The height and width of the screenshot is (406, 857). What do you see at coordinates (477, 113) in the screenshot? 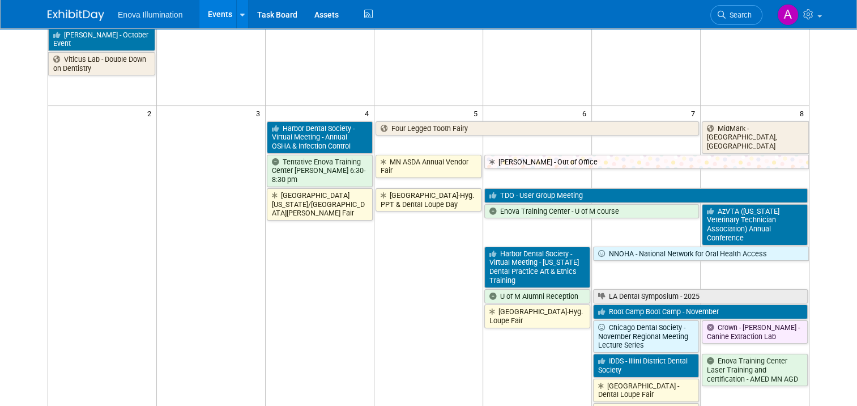
I see `span: 5` at bounding box center [477, 113].